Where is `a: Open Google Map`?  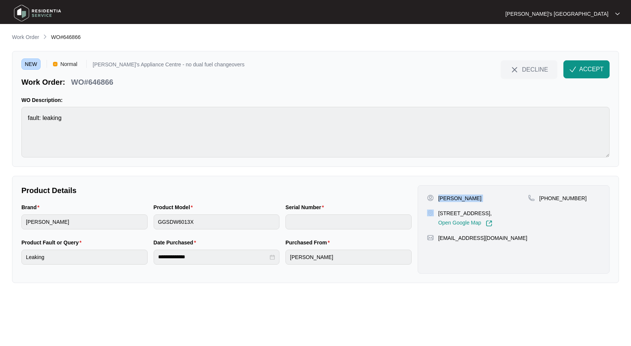
a: Open Google Map is located at coordinates (465, 224).